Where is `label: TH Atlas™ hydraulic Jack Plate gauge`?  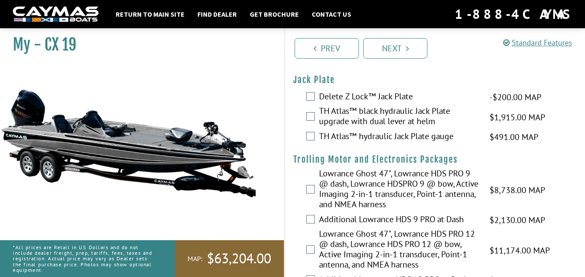
label: TH Atlas™ hydraulic Jack Plate gauge is located at coordinates (399, 137).